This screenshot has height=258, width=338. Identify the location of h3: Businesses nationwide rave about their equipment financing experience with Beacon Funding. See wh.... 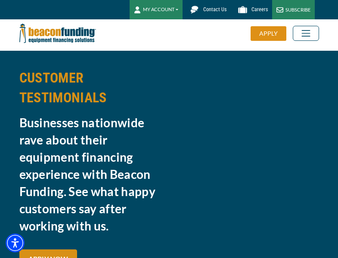
(92, 174).